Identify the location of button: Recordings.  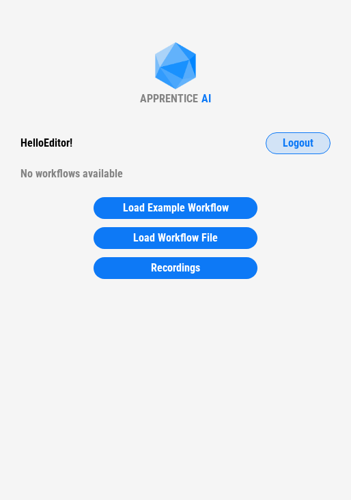
(175, 268).